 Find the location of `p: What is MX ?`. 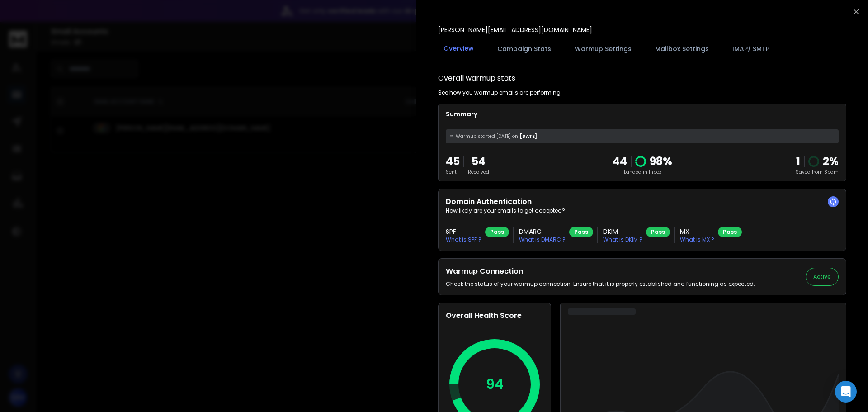

p: What is MX ? is located at coordinates (697, 240).